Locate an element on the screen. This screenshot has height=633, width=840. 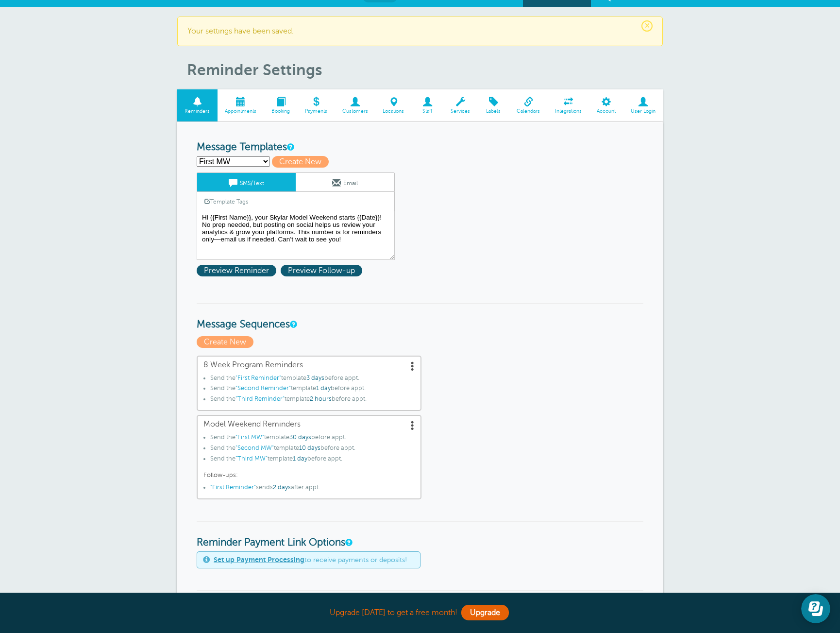
span: Preview Follow-up is located at coordinates (321, 271).